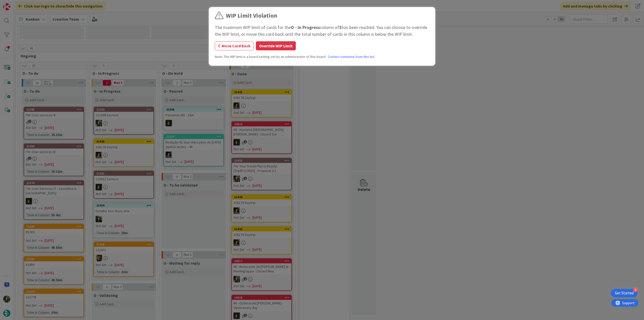  Describe the element at coordinates (351, 57) in the screenshot. I see `a: Contact someone from this list.` at that location.